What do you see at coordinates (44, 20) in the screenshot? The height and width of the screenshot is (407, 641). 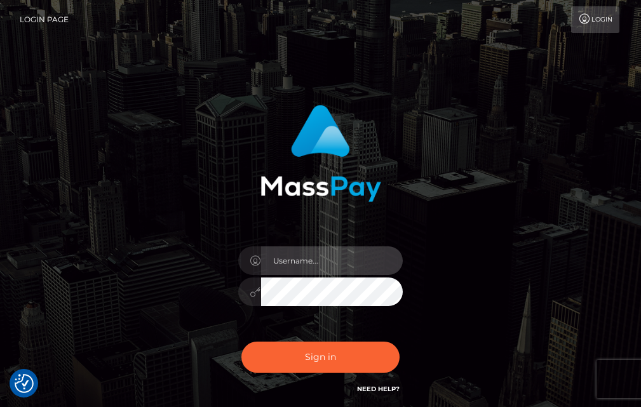 I see `a: Login Page` at bounding box center [44, 20].